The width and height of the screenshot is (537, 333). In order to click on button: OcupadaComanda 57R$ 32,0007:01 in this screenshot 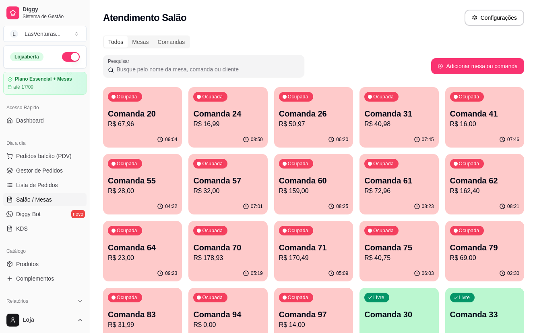, I will do `click(228, 184)`.